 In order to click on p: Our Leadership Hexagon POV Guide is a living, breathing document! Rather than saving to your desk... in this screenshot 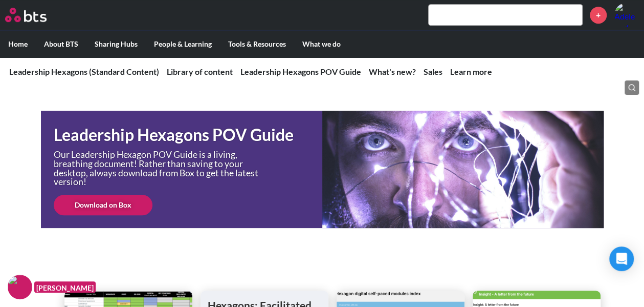, I will do `click(161, 168)`.